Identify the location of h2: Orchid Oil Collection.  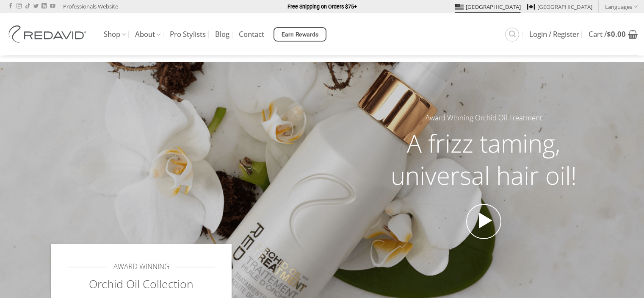
(142, 284).